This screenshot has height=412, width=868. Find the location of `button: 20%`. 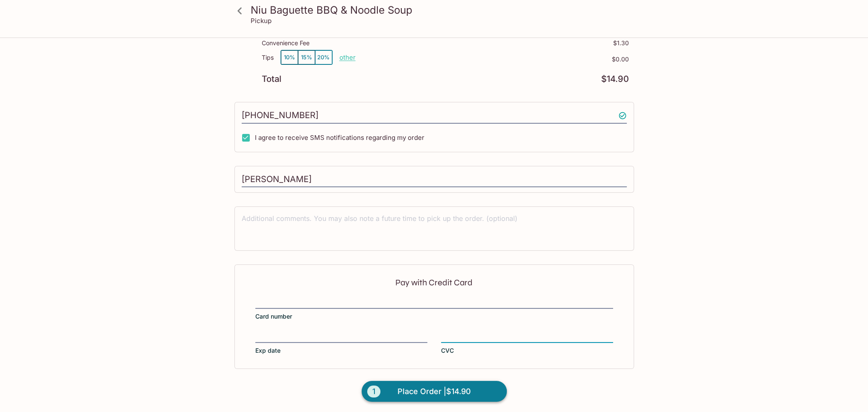

button: 20% is located at coordinates (324, 57).